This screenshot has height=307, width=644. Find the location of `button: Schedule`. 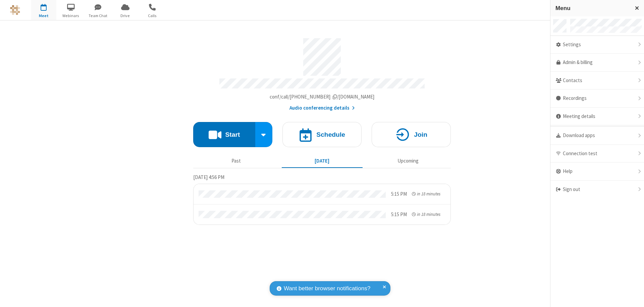

button: Schedule is located at coordinates (322, 134).